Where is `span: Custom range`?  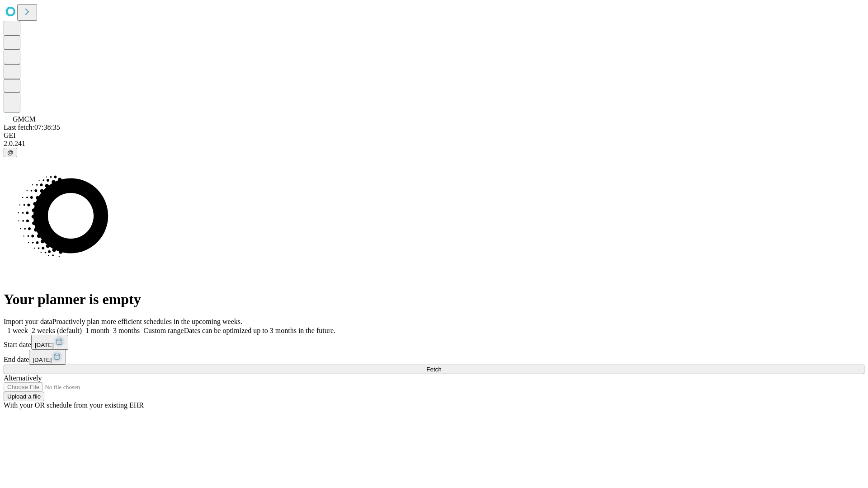
span: Custom range is located at coordinates (164, 330).